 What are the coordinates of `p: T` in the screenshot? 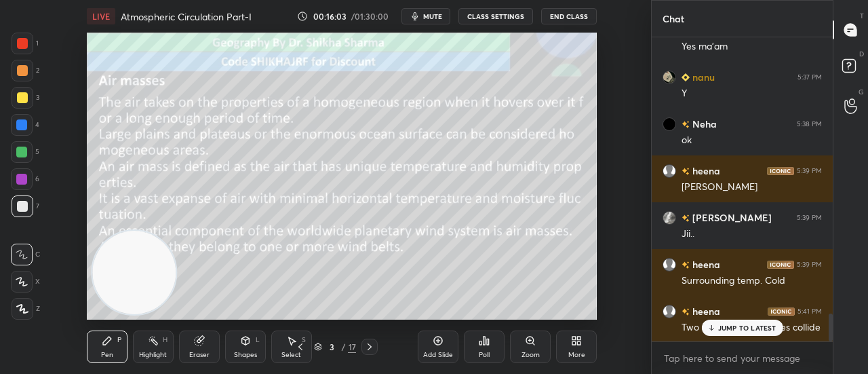 It's located at (862, 16).